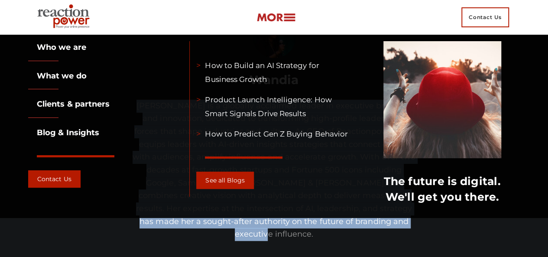 The height and width of the screenshot is (257, 548). I want to click on a: How to Predict Gen Z Buying Behavior, so click(276, 134).